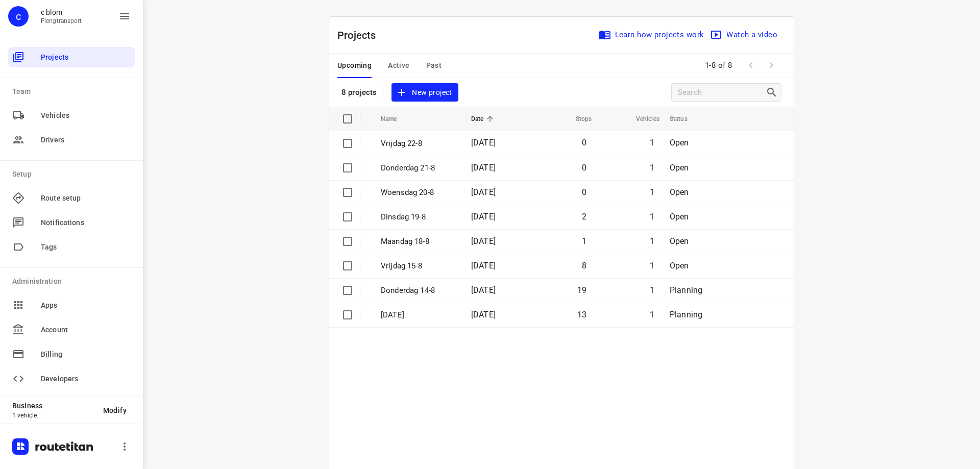 The height and width of the screenshot is (469, 980). What do you see at coordinates (584, 217) in the screenshot?
I see `span: 2` at bounding box center [584, 217].